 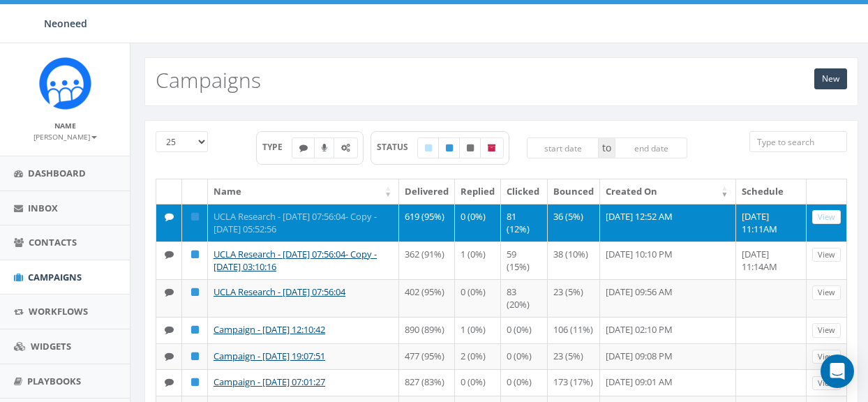 What do you see at coordinates (428, 148) in the screenshot?
I see `label: Draft` at bounding box center [428, 148].